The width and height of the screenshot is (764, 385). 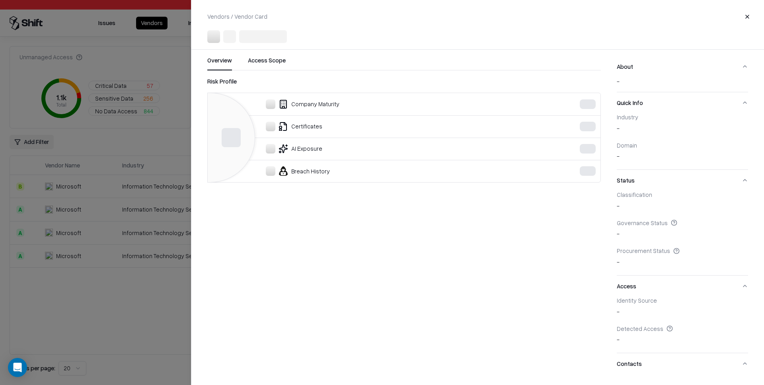 What do you see at coordinates (682, 300) in the screenshot?
I see `div: Identity Source` at bounding box center [682, 300].